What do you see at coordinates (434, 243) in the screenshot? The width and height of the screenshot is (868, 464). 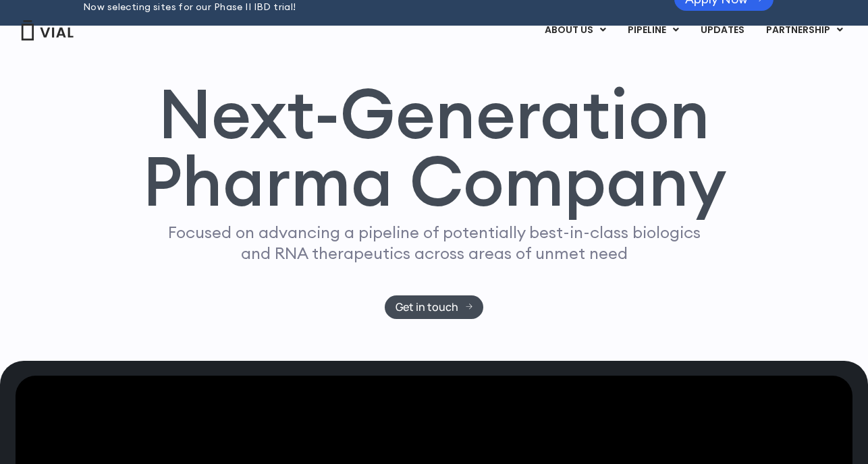 I see `p: Focused on advancing a pipeline of potentially best-in-class biologics and RNA therapeutics acros...` at bounding box center [434, 243].